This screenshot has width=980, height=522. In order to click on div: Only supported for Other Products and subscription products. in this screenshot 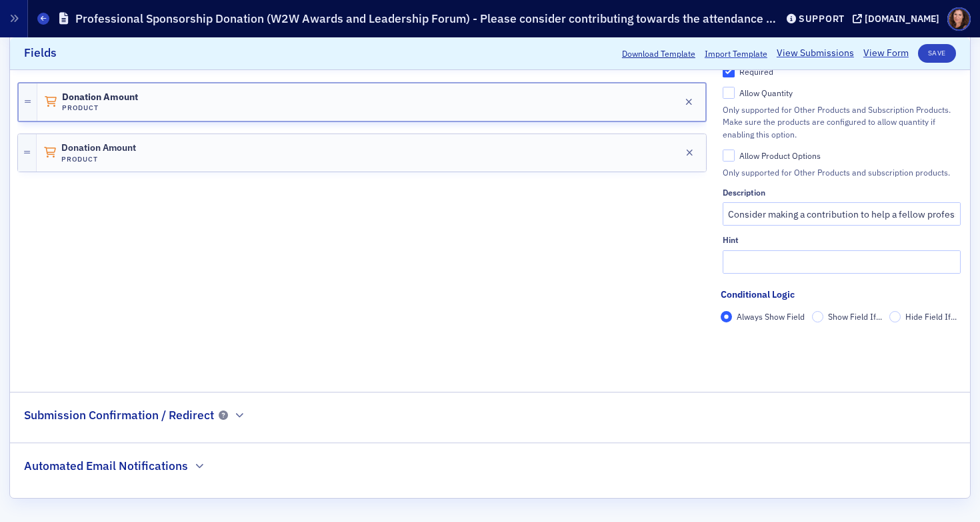, I will do `click(841, 172)`.